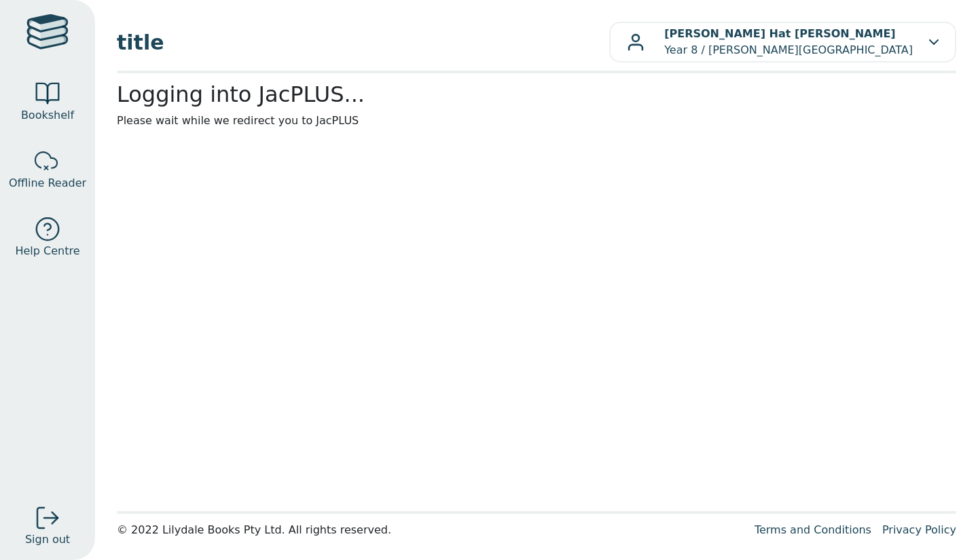 Image resolution: width=978 pixels, height=560 pixels. I want to click on span: Offline Reader, so click(48, 183).